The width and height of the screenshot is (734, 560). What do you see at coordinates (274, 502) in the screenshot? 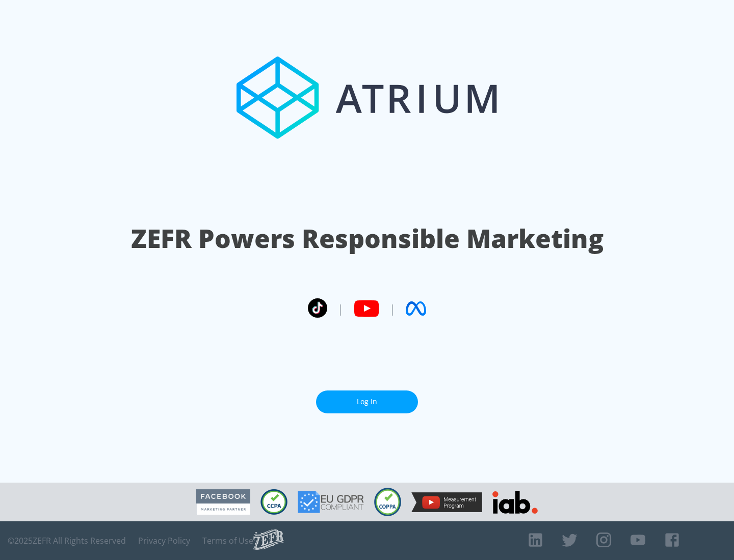
I see `img: CCPA Compliant` at bounding box center [274, 502].